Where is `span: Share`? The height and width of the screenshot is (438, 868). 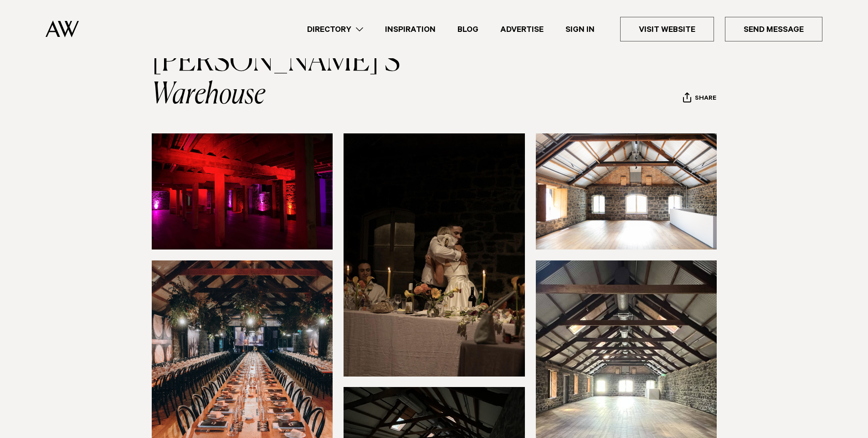 span: Share is located at coordinates (705, 99).